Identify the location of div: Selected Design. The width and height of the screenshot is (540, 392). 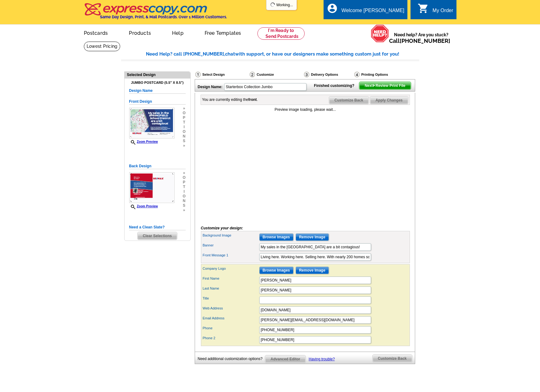
(158, 75).